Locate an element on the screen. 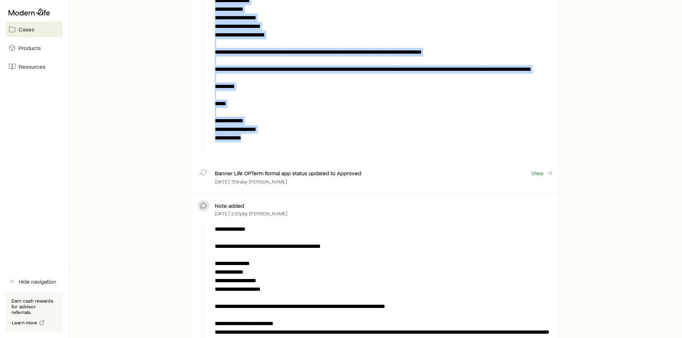 The image size is (682, 338). p: Earn cash rewards for advisor referrals. is located at coordinates (34, 307).